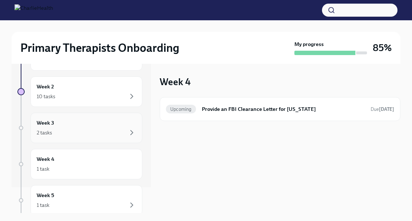  Describe the element at coordinates (382, 109) in the screenshot. I see `span: Due` at that location.